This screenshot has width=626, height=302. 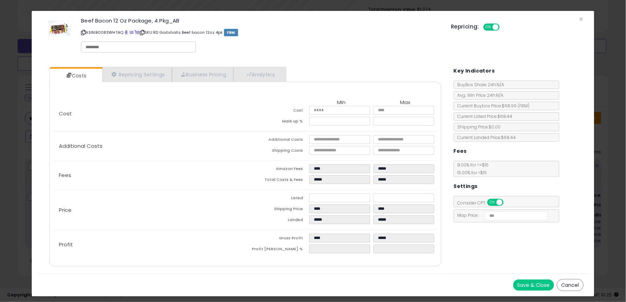 I want to click on a: Business Pricing, so click(x=203, y=74).